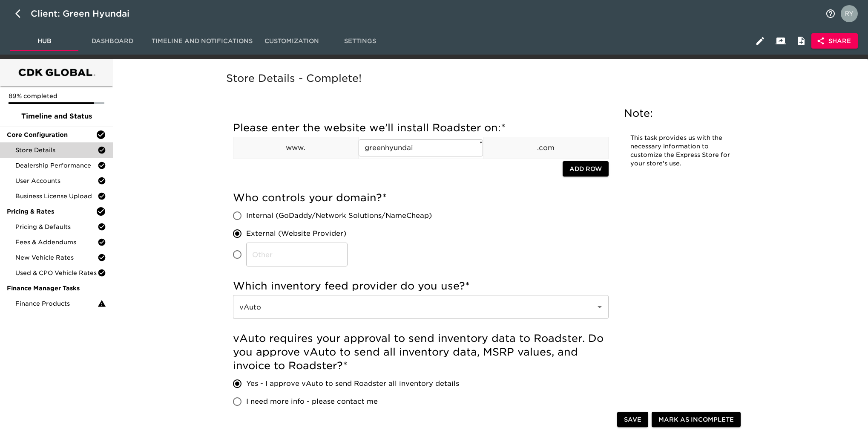 This screenshot has width=868, height=434. I want to click on span: Finance Products, so click(56, 303).